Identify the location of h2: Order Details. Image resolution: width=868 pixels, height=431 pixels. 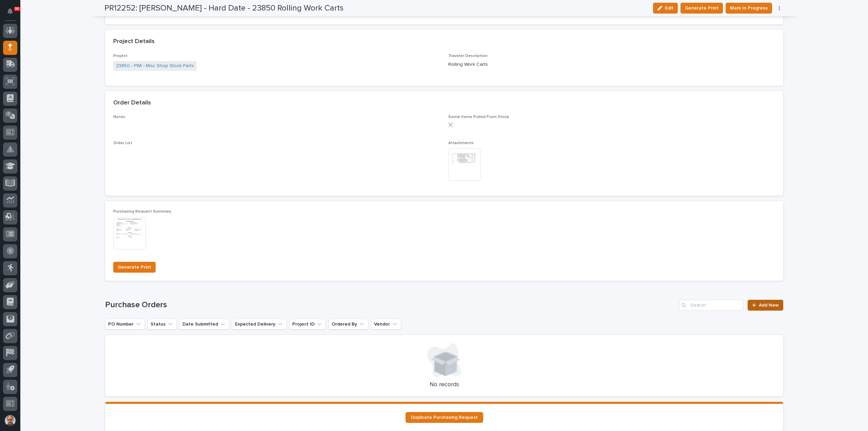
(131, 103).